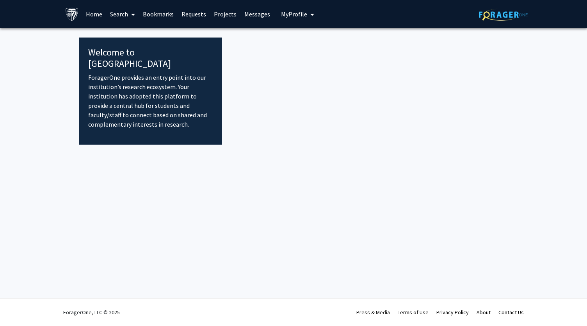 The height and width of the screenshot is (326, 587). Describe the element at coordinates (72, 14) in the screenshot. I see `img: Johns Hopkins University Logo` at that location.